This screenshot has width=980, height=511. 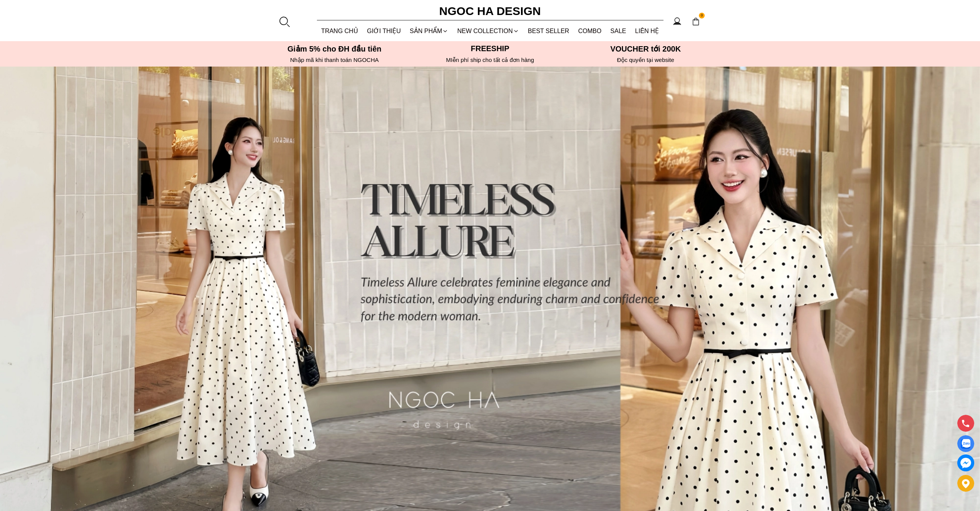 I want to click on font: Nhập mã khi thanh toán NGOCHA, so click(x=335, y=60).